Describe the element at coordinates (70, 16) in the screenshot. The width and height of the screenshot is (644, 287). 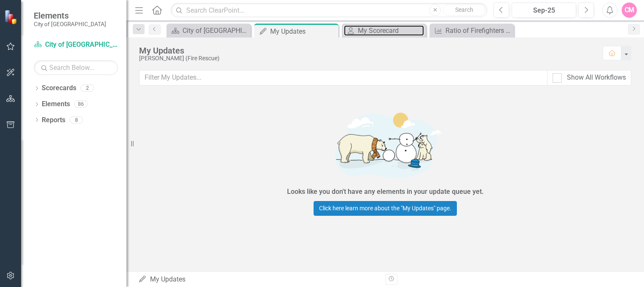
I see `span: Elements` at that location.